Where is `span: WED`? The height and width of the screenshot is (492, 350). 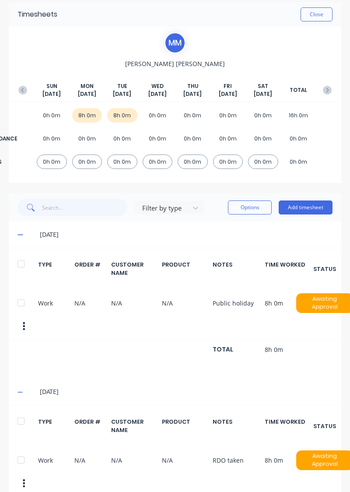 span: WED is located at coordinates (158, 86).